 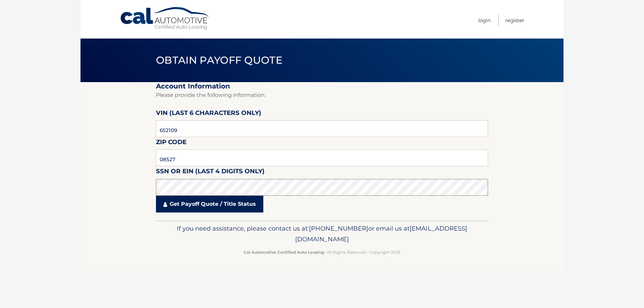 What do you see at coordinates (284, 252) in the screenshot?
I see `strong: Cal Automotive Certified Auto Leasing` at bounding box center [284, 252].